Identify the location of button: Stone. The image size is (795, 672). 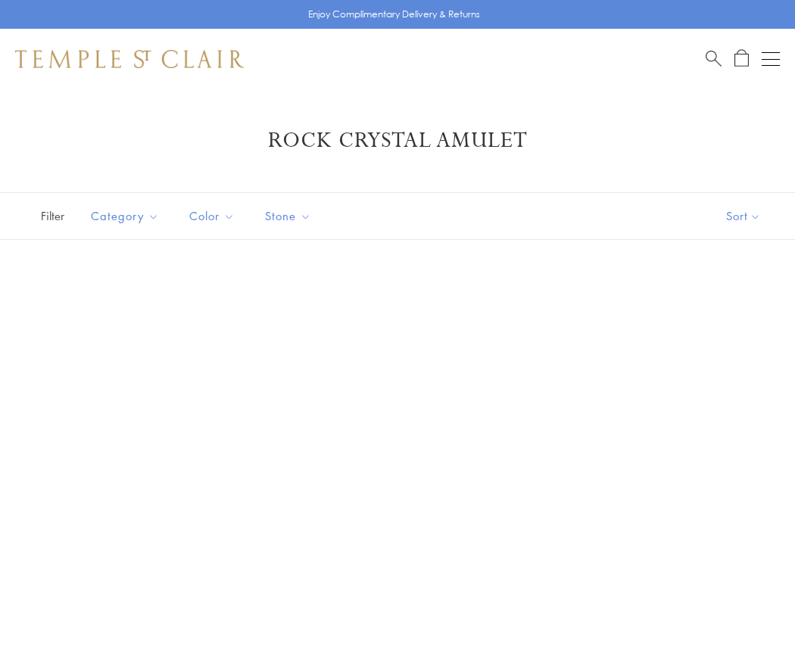
(288, 216).